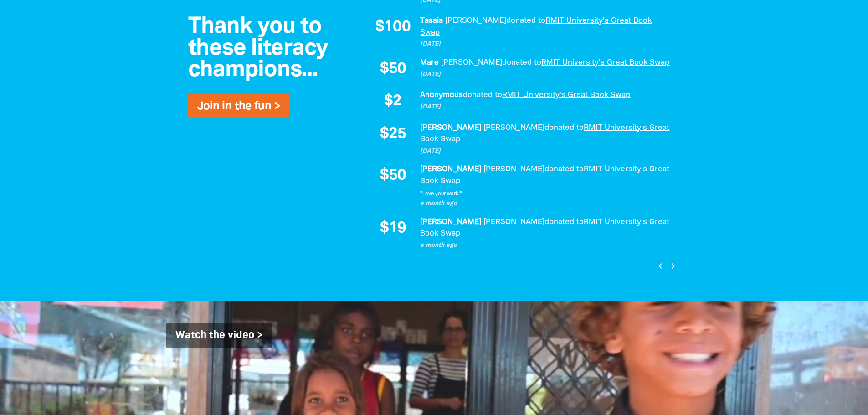 This screenshot has width=868, height=415. What do you see at coordinates (441, 194) in the screenshot?
I see `em: "Love your work!"` at bounding box center [441, 194].